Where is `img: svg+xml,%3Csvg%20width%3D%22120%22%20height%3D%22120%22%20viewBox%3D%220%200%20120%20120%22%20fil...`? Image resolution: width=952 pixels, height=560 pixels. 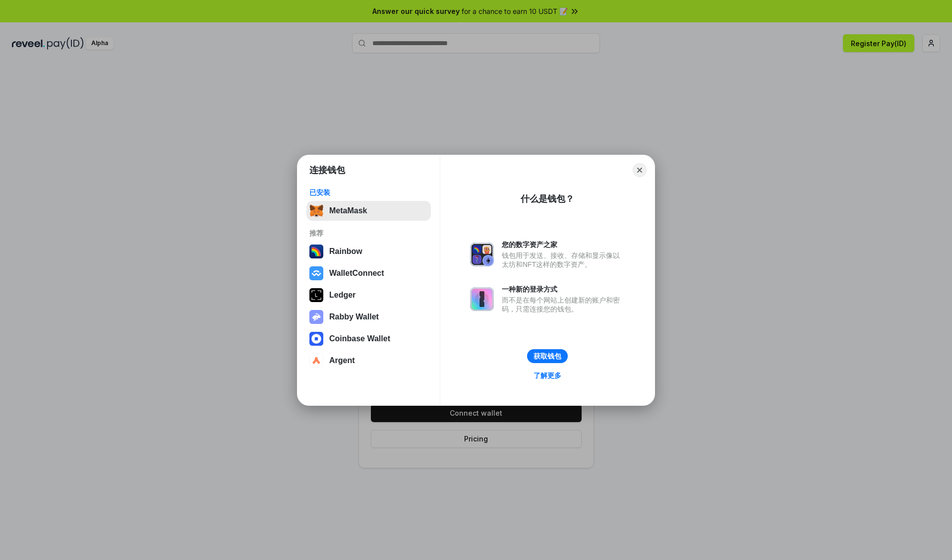
img: svg+xml,%3Csvg%20width%3D%22120%22%20height%3D%22120%22%20viewBox%3D%220%200%20120%20120%22%20fil... is located at coordinates (316, 252).